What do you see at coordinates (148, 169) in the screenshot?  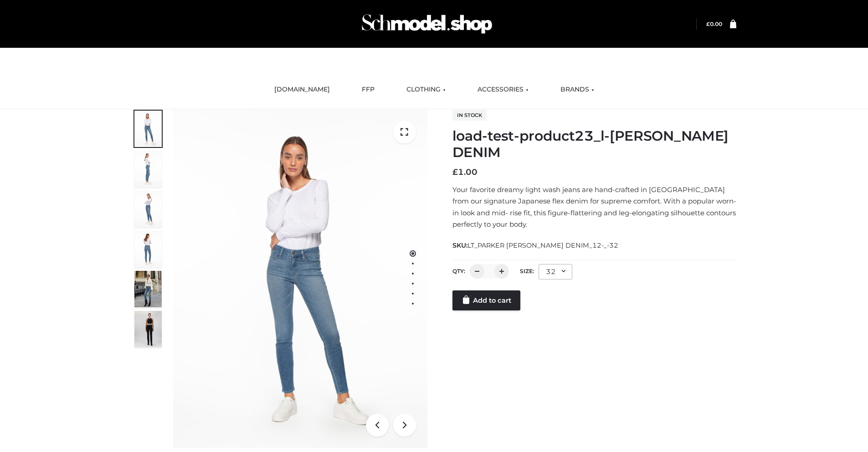 I see `img: 2001KLX-Ava-skinny-cove-4-scaled_4636a833-082b-4702-abec-fd5bf279c4fc.jpg` at bounding box center [148, 169].